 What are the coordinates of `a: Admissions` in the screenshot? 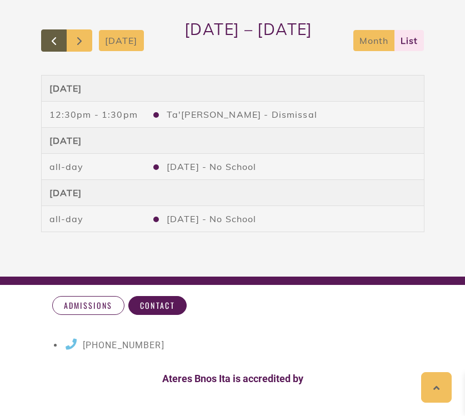 It's located at (88, 305).